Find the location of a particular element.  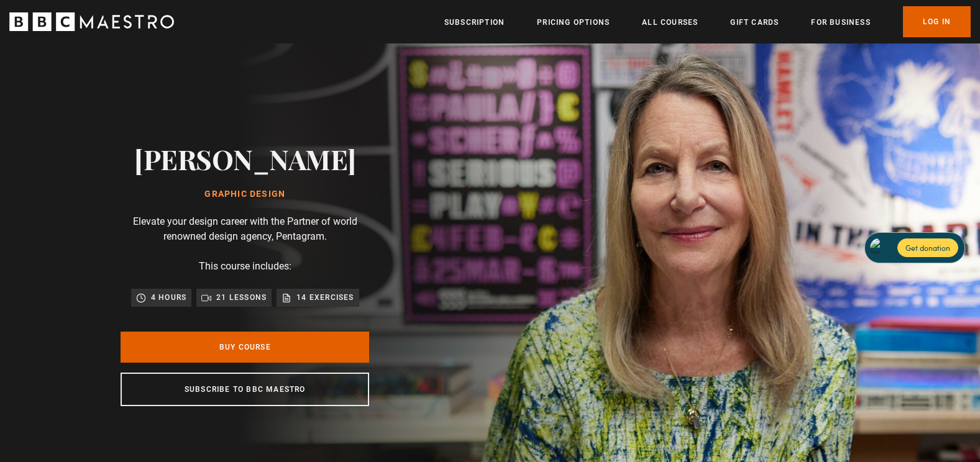

p: 21 lessons is located at coordinates (241, 298).